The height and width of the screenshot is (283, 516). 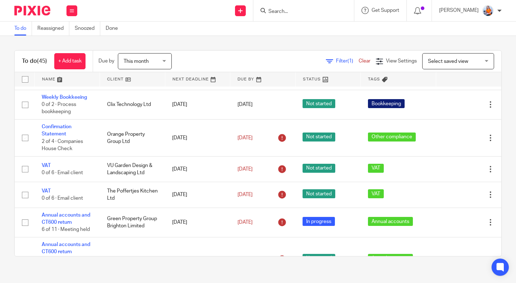 I want to click on span: 6 of 11 · Meeting held, so click(x=66, y=230).